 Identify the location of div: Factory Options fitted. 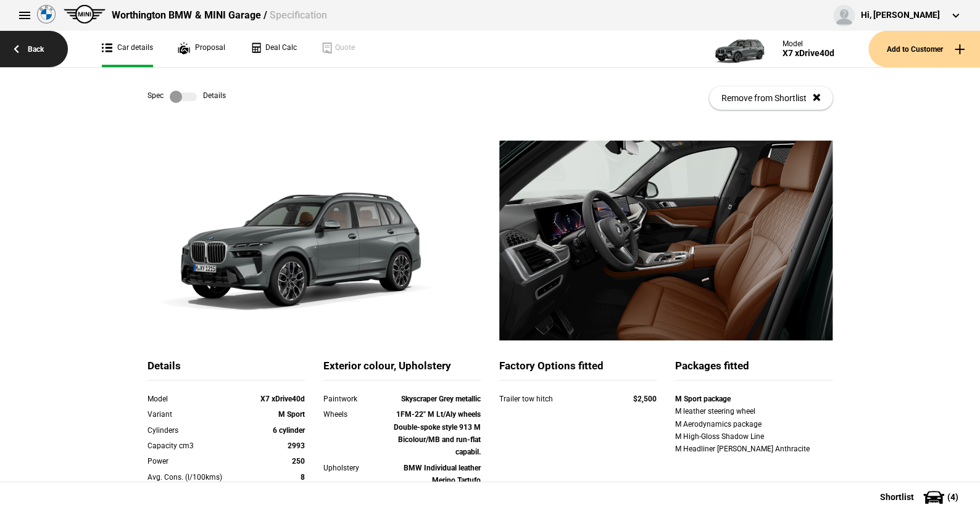
(577, 369).